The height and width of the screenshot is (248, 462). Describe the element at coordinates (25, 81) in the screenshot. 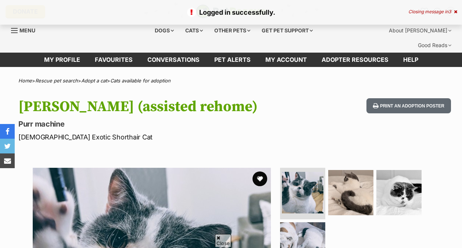

I see `a: Home` at that location.